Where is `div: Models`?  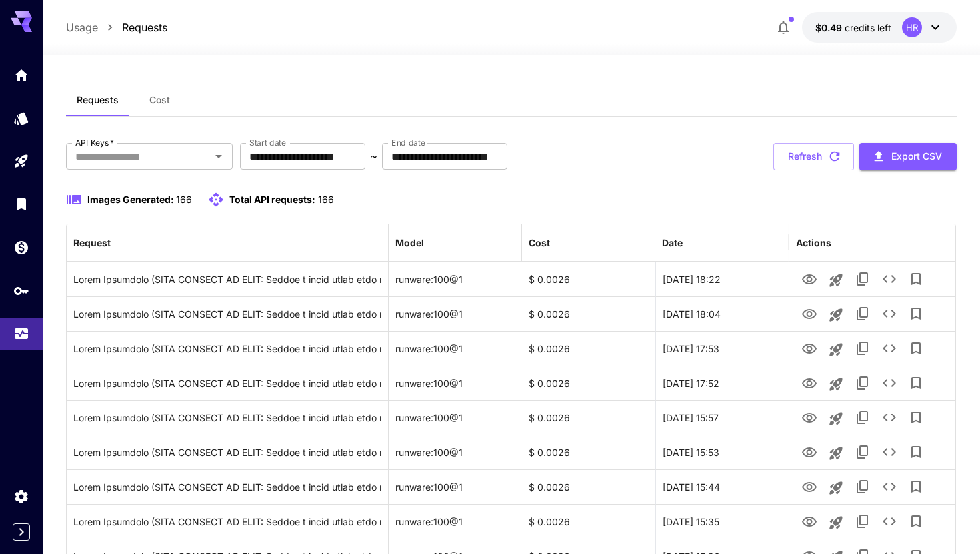 div: Models is located at coordinates (21, 118).